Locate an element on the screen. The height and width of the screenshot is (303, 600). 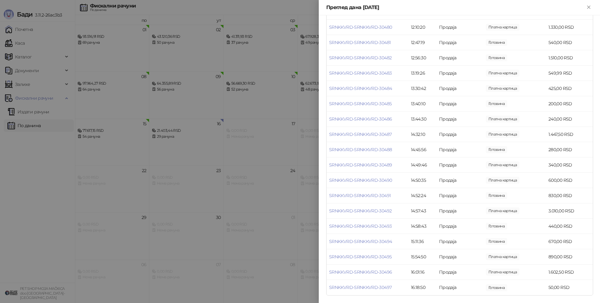
span: 890,00 is located at coordinates (503, 257).